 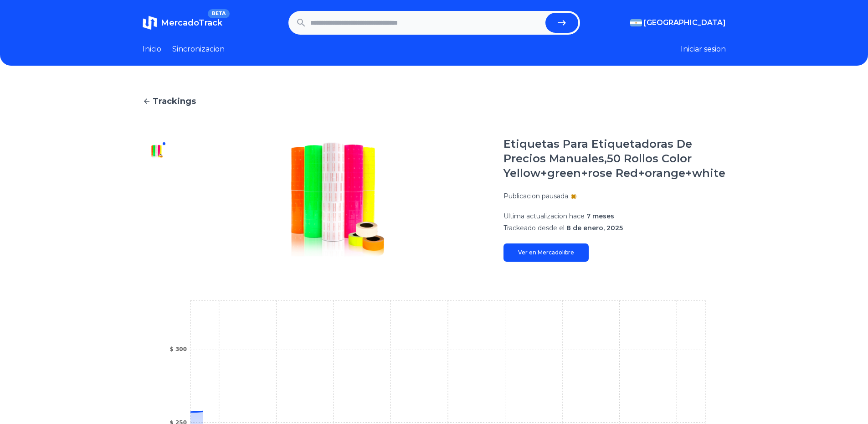 I want to click on span: 7 meses, so click(x=600, y=216).